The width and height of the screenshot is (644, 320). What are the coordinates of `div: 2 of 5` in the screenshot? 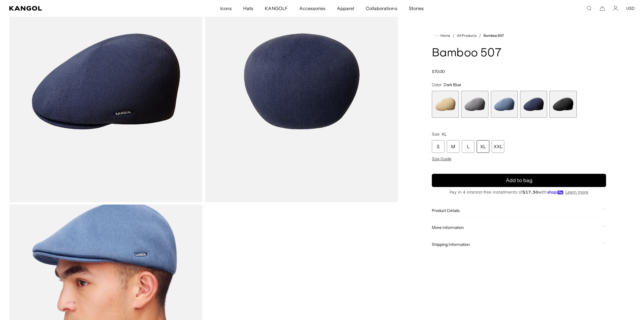 It's located at (475, 104).